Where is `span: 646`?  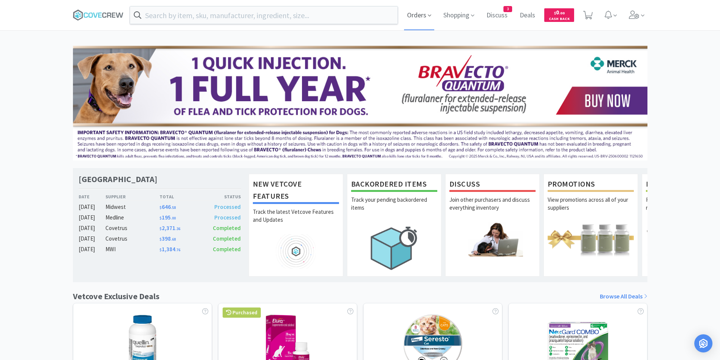 span: 646 is located at coordinates (167, 207).